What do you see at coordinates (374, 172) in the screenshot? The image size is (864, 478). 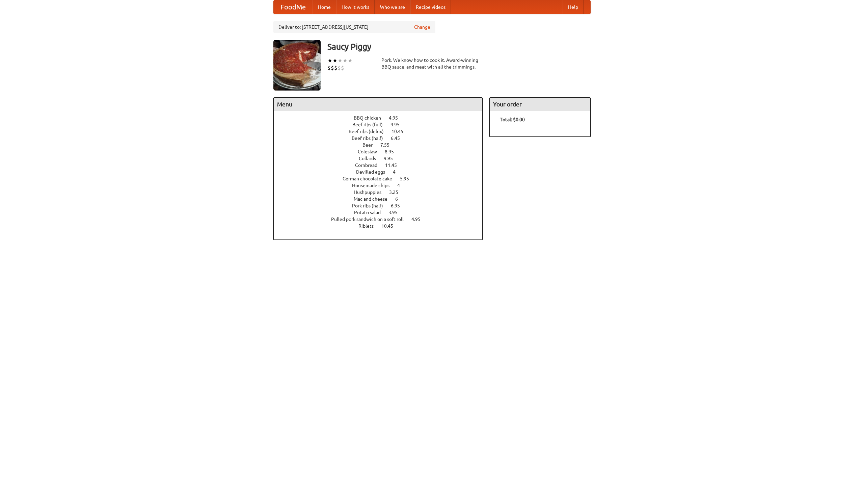 I see `span: Devilled eggs` at bounding box center [374, 172].